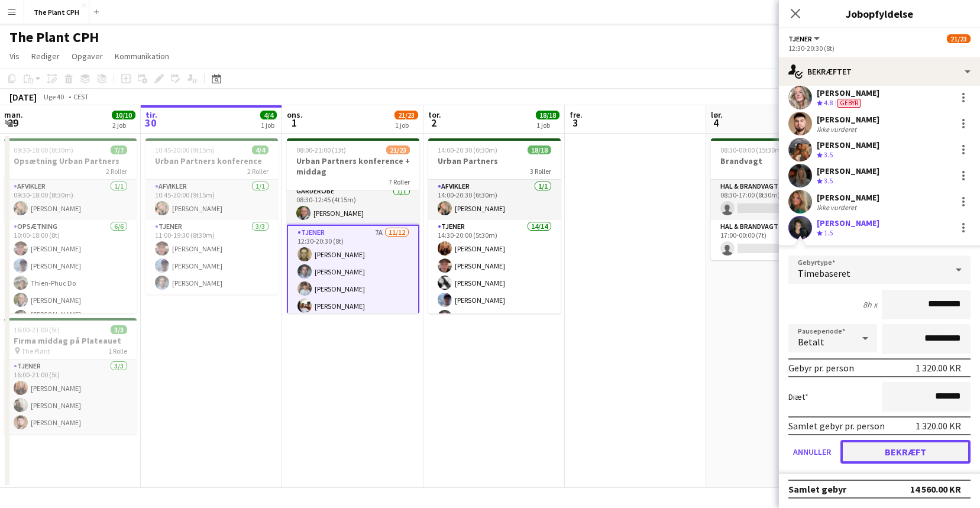  I want to click on span: man., so click(13, 115).